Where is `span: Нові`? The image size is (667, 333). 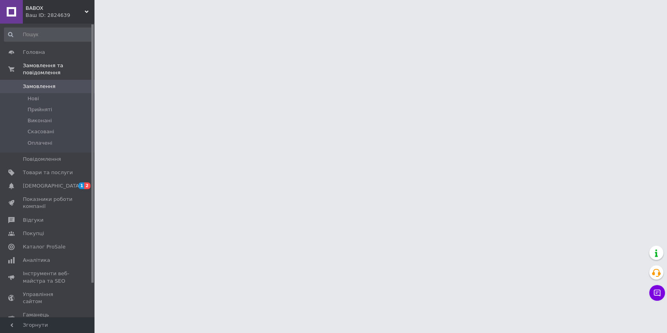 span: Нові is located at coordinates (33, 99).